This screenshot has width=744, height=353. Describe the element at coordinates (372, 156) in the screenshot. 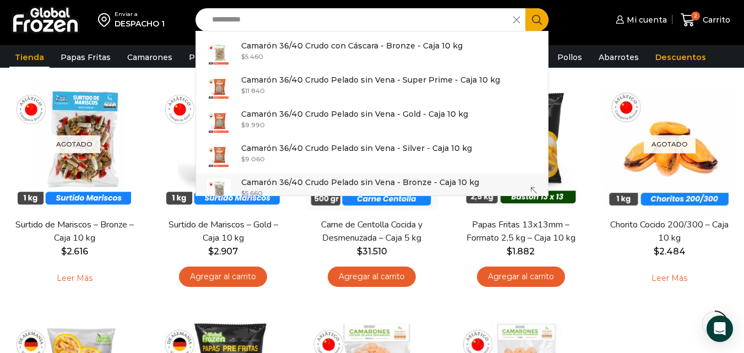

I see `a: Camarón 36/40 Crudo Pelado sin Vena - Silver - Caja 10 kg $9.060` at that location.